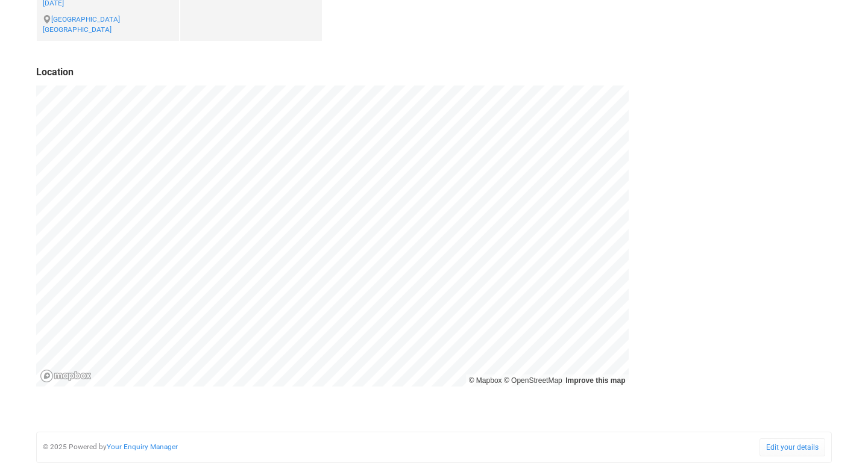 The image size is (868, 469). Describe the element at coordinates (66, 376) in the screenshot. I see `a: Mapbox logo` at that location.